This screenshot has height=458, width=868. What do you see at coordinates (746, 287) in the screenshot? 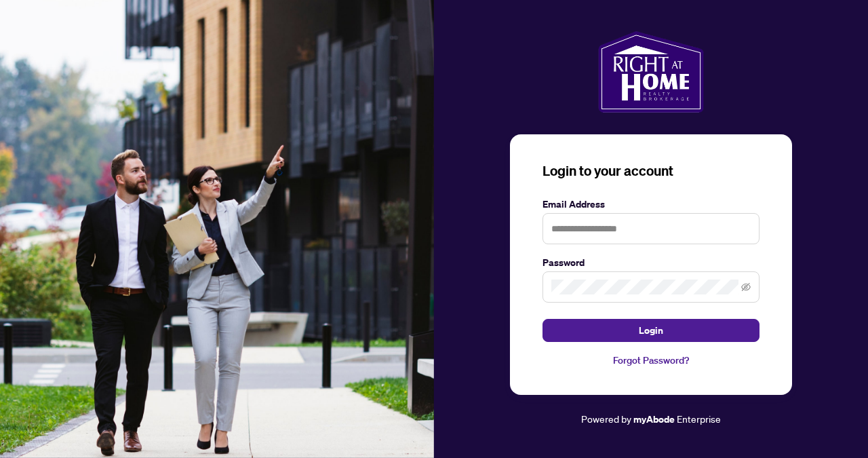
I see `span: eye-invisible` at bounding box center [746, 287].